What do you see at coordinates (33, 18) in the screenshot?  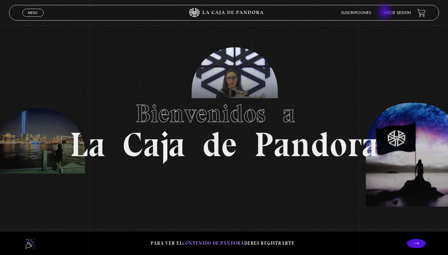 I see `span: Cerrar` at bounding box center [33, 18].